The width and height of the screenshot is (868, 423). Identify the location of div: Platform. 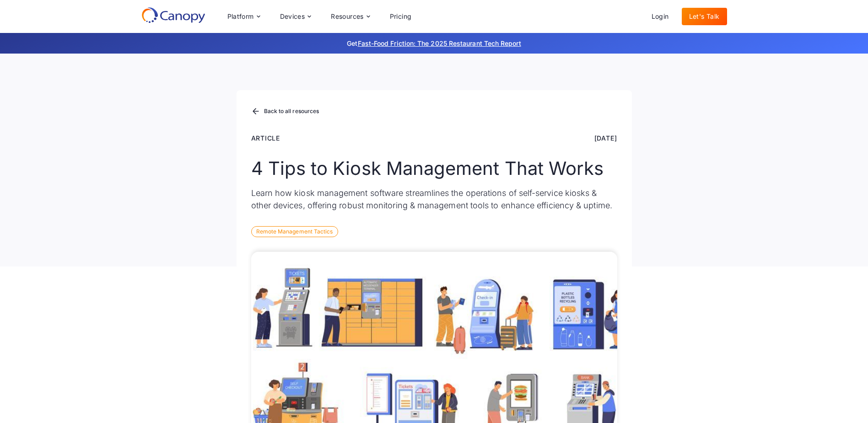
(241, 16).